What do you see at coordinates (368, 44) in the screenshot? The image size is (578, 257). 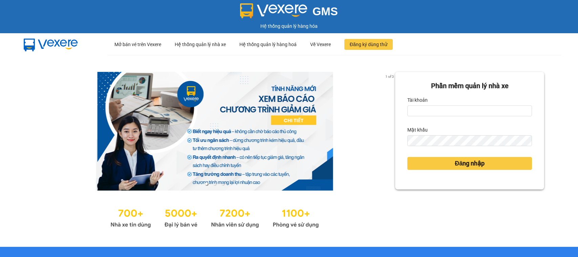 I see `span: Đăng ký dùng thử` at bounding box center [368, 44].